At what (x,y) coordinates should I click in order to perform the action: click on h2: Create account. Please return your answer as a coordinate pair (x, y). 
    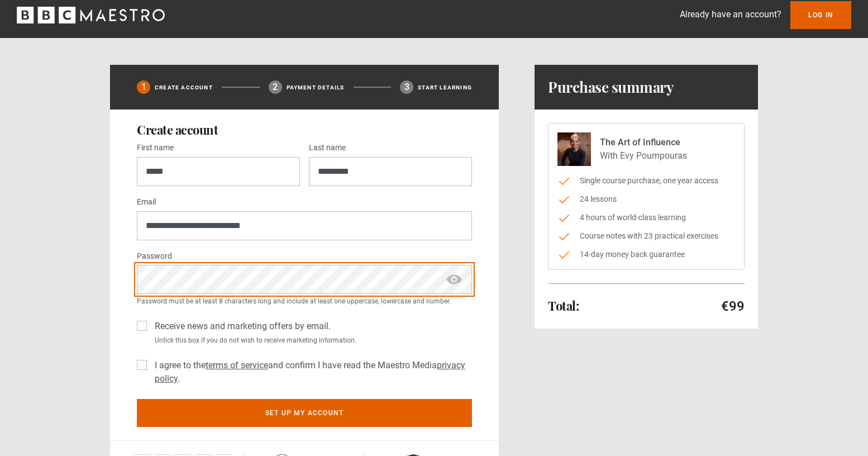
    Looking at the image, I should click on (305, 130).